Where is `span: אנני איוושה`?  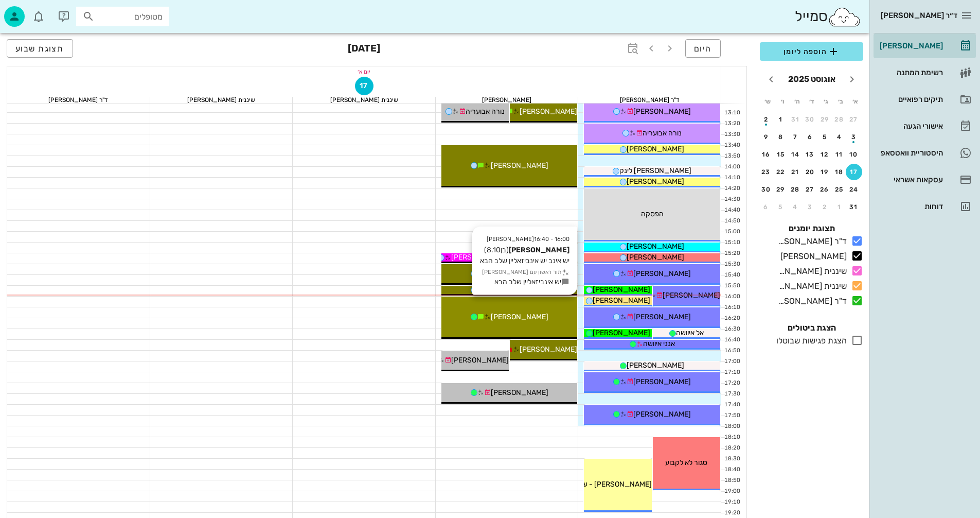
span: אנני איוושה is located at coordinates (658, 343).